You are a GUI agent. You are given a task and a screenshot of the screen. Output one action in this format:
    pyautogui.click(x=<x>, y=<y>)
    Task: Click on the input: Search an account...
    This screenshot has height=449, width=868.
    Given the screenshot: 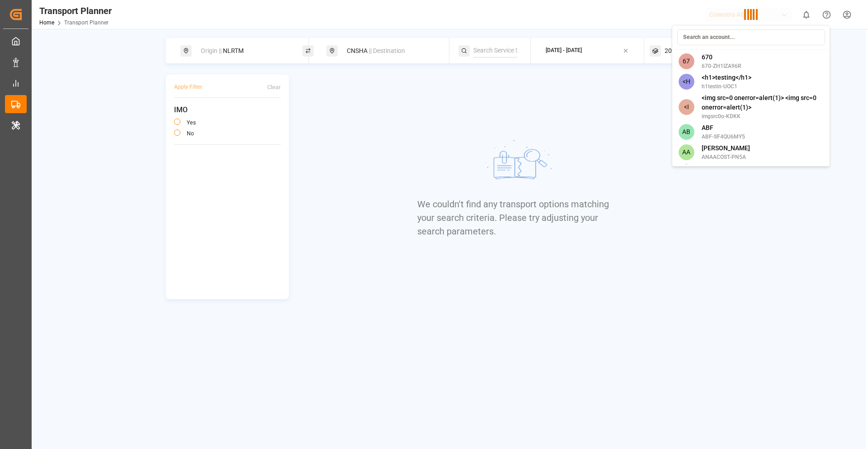 What is the action you would take?
    pyautogui.click(x=751, y=37)
    